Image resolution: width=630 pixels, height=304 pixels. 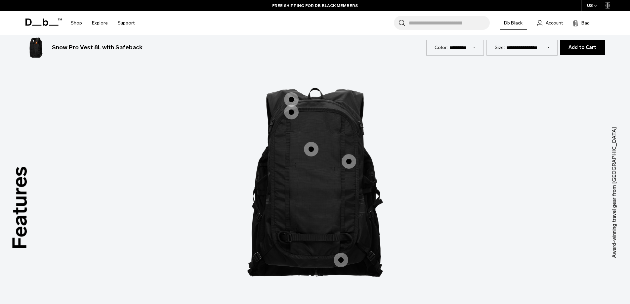 I want to click on a: Explore, so click(x=100, y=23).